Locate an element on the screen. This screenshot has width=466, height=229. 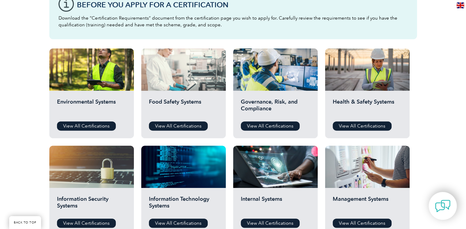
img: en is located at coordinates (461, 5).